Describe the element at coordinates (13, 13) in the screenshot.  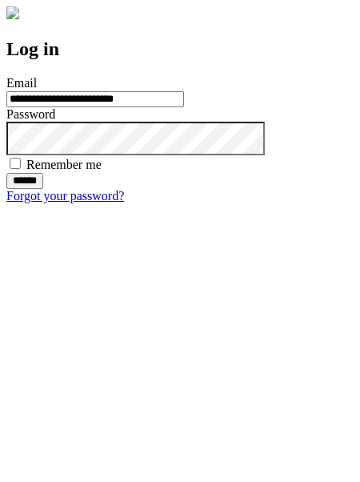
I see `img: logo-4e3dc11c47720685a147b03b5a06dd966a58ff35d612b21f08c02c0306f2b779.png` at that location.